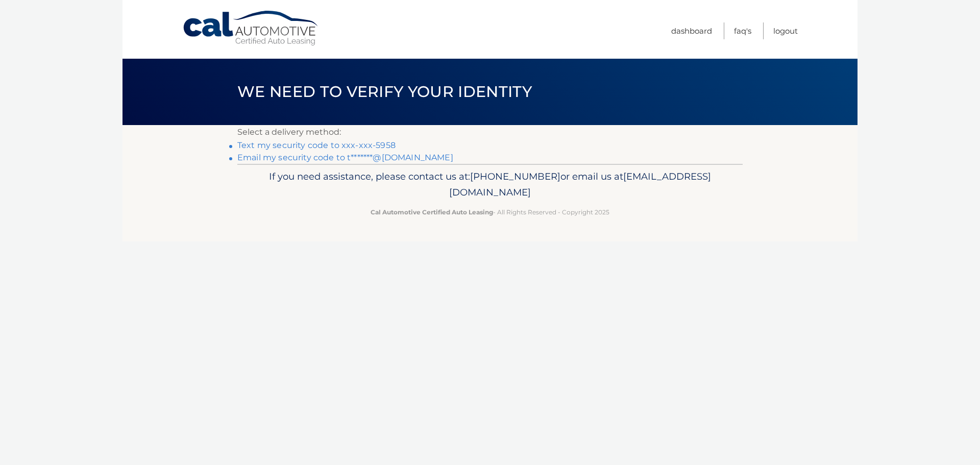 The width and height of the screenshot is (980, 465). Describe the element at coordinates (317, 145) in the screenshot. I see `a: Text my security code to xxx-xxx-5958` at that location.